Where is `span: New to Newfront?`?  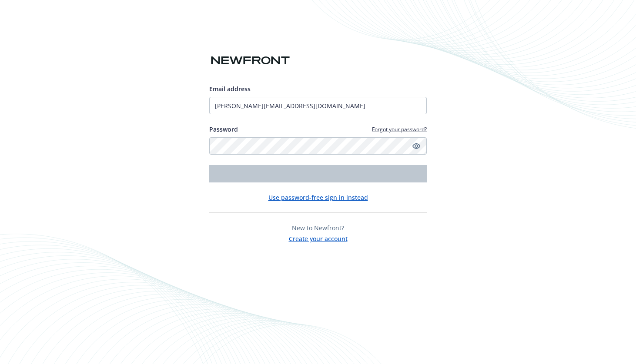 span: New to Newfront? is located at coordinates (318, 227).